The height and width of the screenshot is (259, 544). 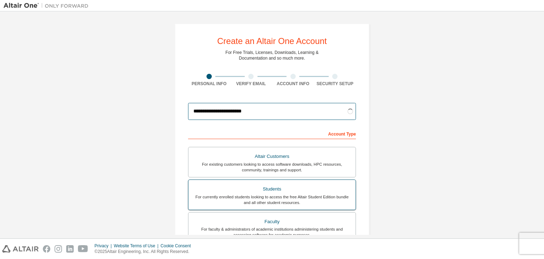 I want to click on div: For currently enrolled students looking to access the free Altair Student Edition bundle and all ..., so click(x=272, y=200).